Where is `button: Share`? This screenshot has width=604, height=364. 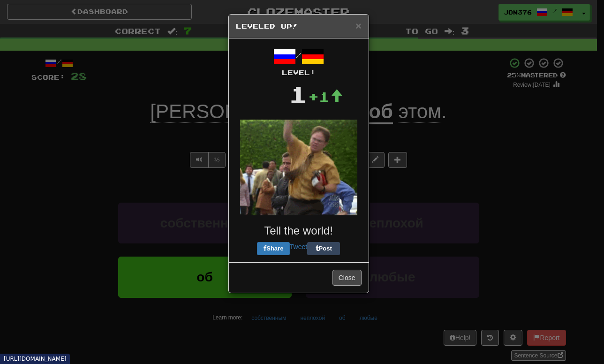 button: Share is located at coordinates (274, 249).